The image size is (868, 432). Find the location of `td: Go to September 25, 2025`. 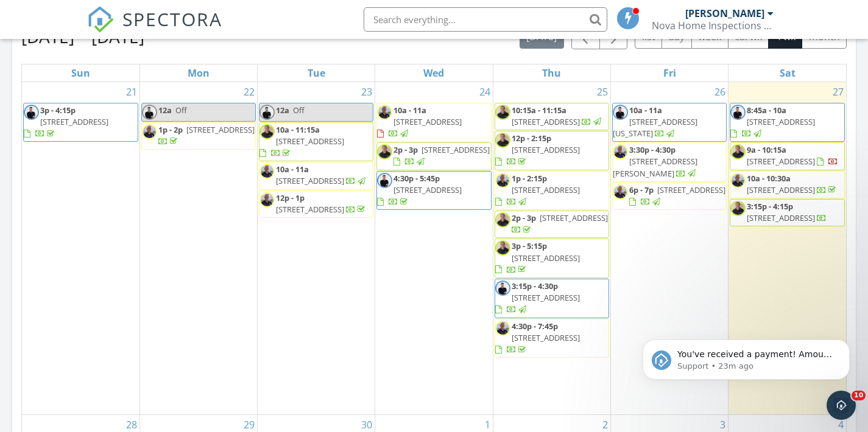

td: Go to September 25, 2025 is located at coordinates (551, 248).